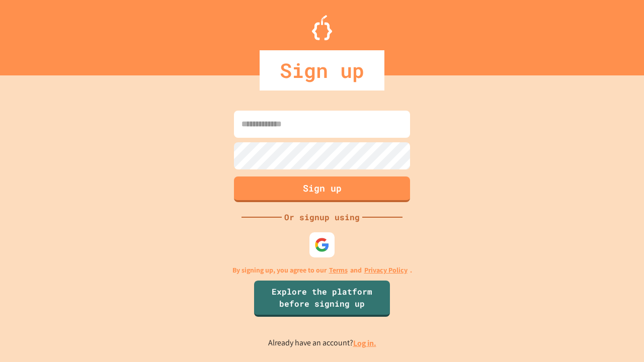 The image size is (644, 362). Describe the element at coordinates (322, 27) in the screenshot. I see `img: Logo.svg` at that location.